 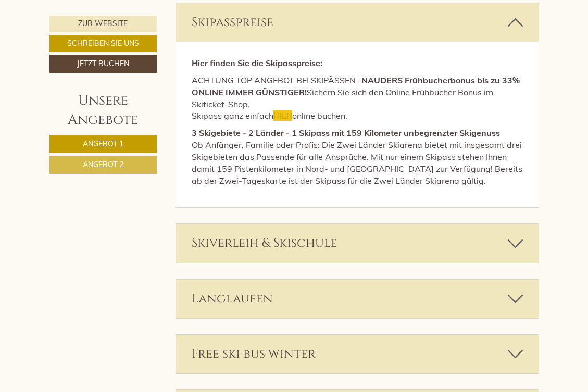 What do you see at coordinates (358, 157) in the screenshot?
I see `p: Ob Anfänger, Familie oder Profis: Die Zwei Länder Skiarena bietet mit insgesamt drei Skigebieten ...` at bounding box center [358, 157].